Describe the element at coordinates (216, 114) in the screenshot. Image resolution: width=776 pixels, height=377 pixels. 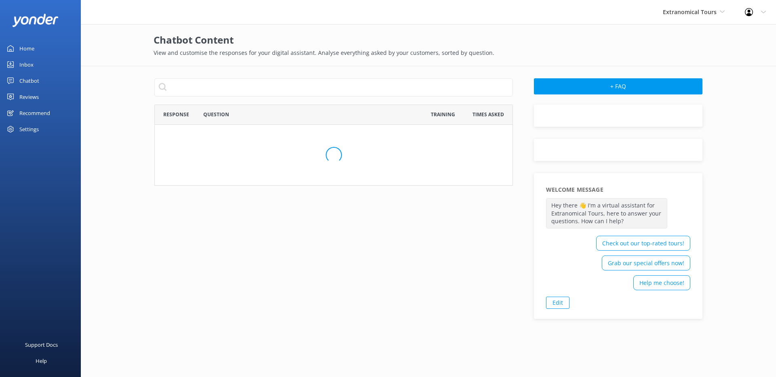
I see `span: Question` at that location.